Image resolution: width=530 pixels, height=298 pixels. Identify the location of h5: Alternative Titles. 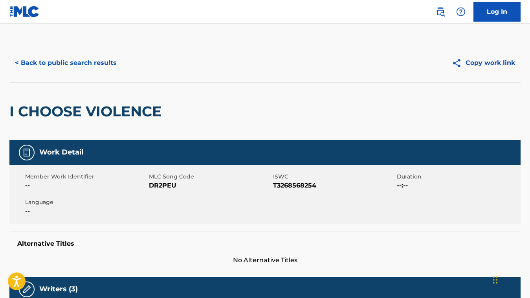
(265, 243).